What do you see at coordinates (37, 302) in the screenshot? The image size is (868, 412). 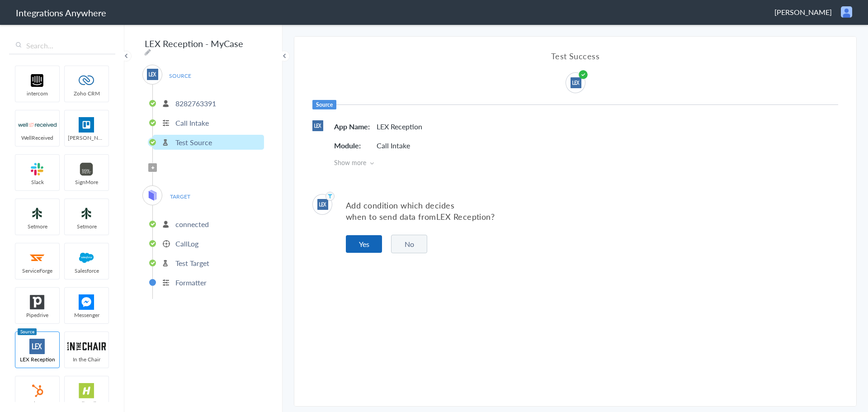 I see `img: pipedrive.png` at bounding box center [37, 302].